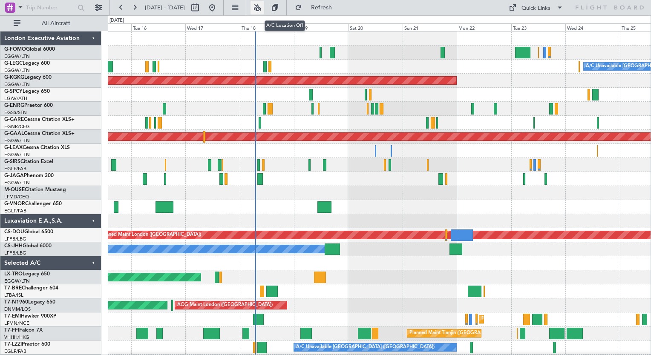 The width and height of the screenshot is (651, 355). I want to click on span: M-OUSE, so click(14, 190).